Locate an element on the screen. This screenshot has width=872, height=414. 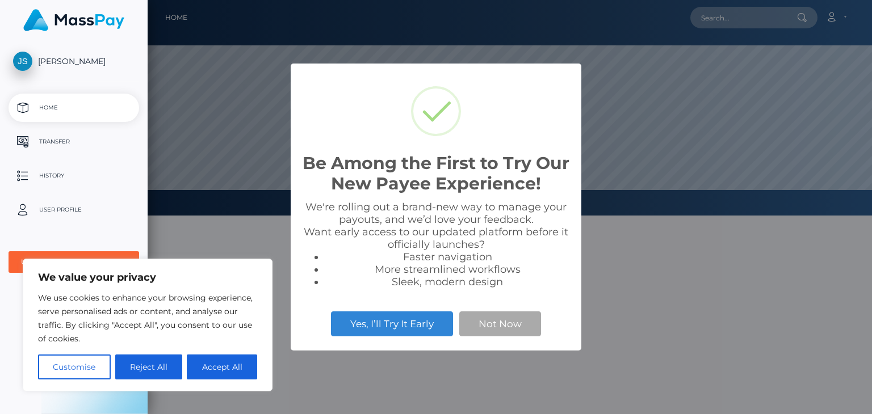
li: Faster navigation is located at coordinates (447, 257).